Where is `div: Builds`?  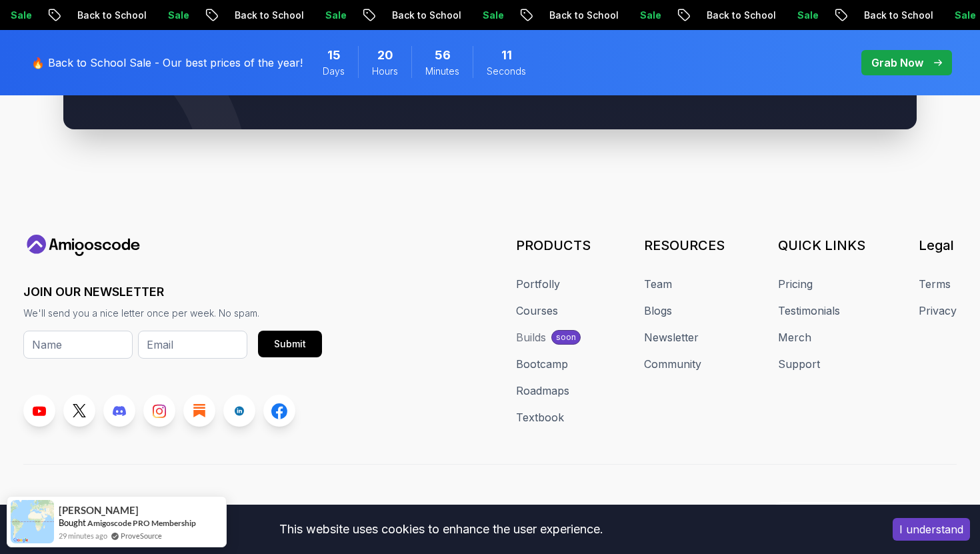 div: Builds is located at coordinates (531, 337).